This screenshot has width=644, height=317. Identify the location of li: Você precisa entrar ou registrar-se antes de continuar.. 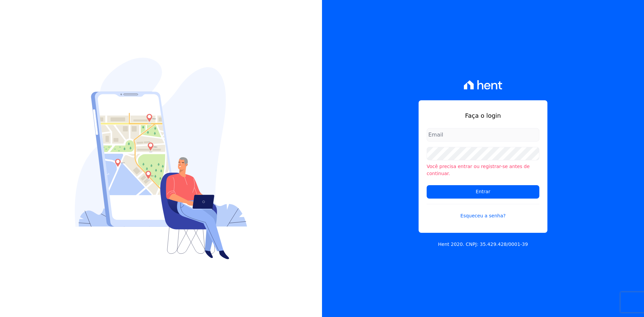
(483, 170).